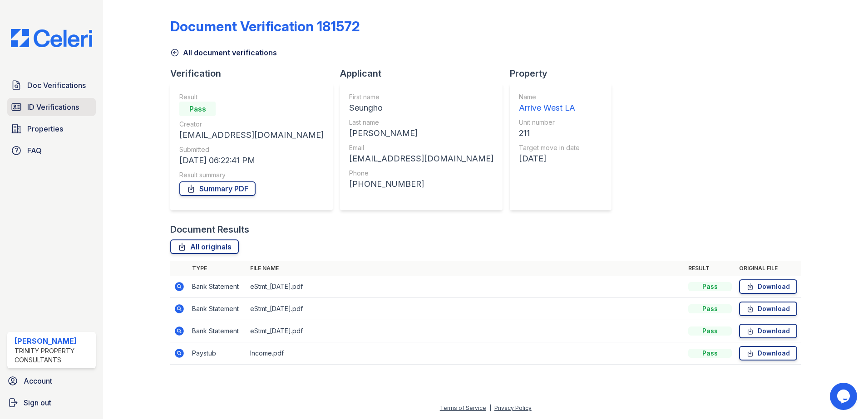  I want to click on div: Document Verification 181572, so click(265, 27).